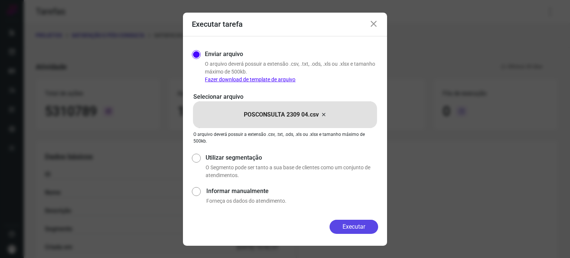  I want to click on p: O Segmento pode ser tanto a sua base de clientes como um conjunto de atendimentos., so click(292, 171).